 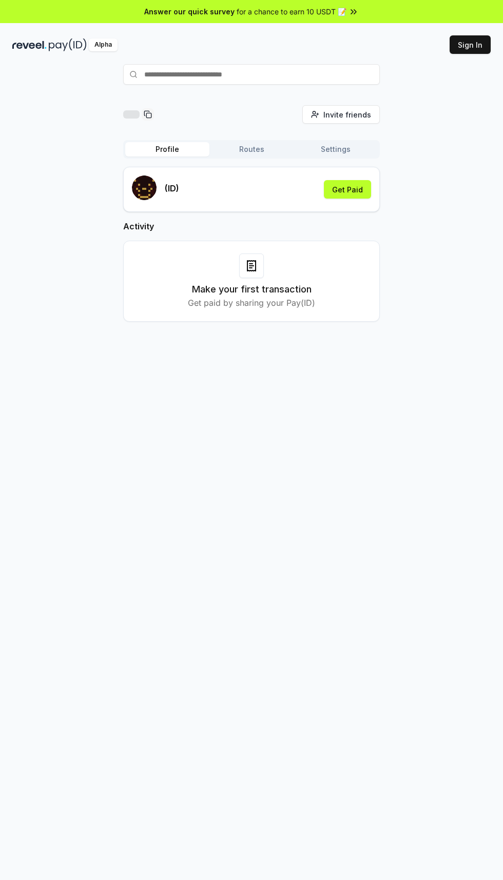 I want to click on img: pay_id, so click(x=68, y=45).